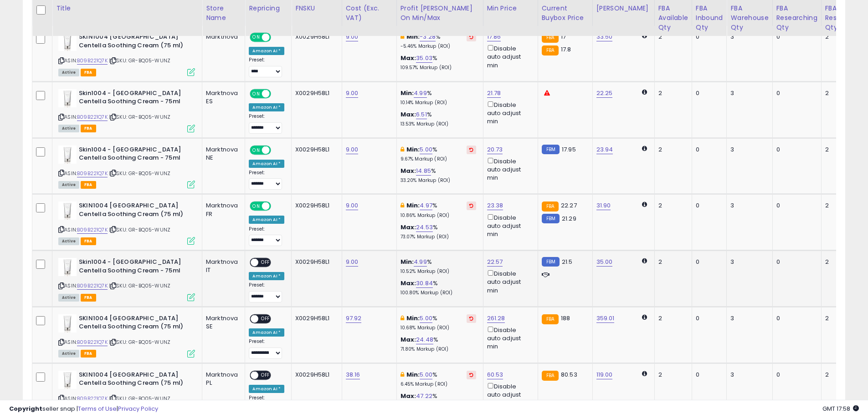  What do you see at coordinates (427, 37) in the screenshot?
I see `a: -3.28` at bounding box center [427, 37].